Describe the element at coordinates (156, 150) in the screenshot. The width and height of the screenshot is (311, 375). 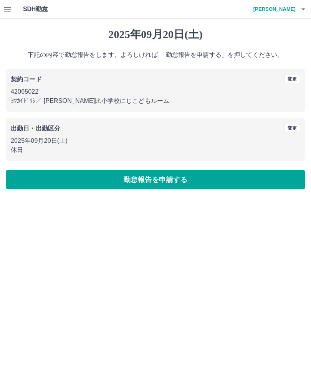
I see `p: 休日` at that location.